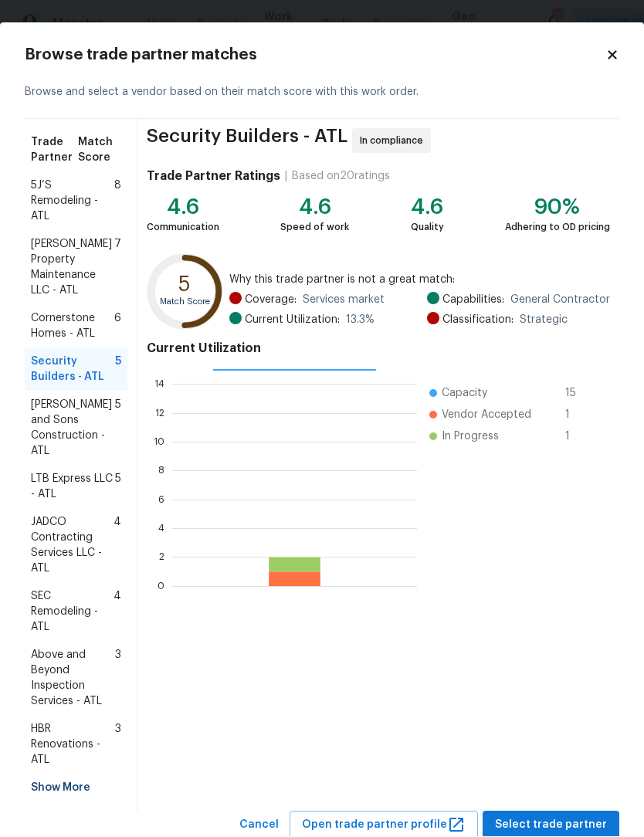  Describe the element at coordinates (558, 228) in the screenshot. I see `div: Adhering to OD pricing` at that location.